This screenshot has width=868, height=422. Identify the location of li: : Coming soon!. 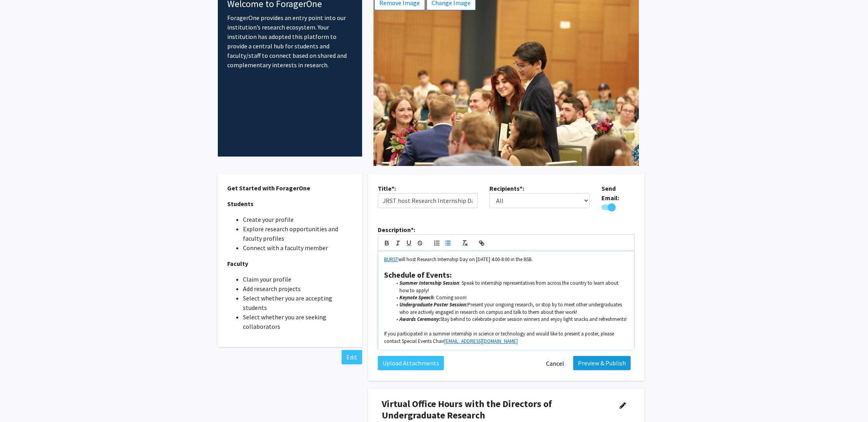
(510, 298).